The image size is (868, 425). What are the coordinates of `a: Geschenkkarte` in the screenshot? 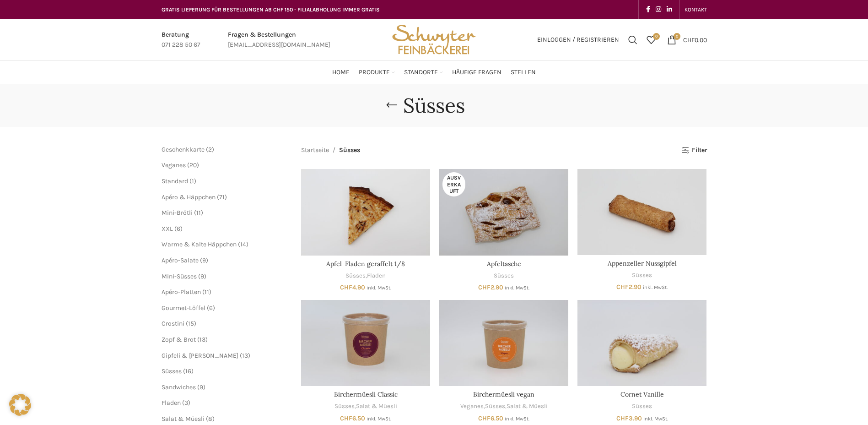 It's located at (183, 149).